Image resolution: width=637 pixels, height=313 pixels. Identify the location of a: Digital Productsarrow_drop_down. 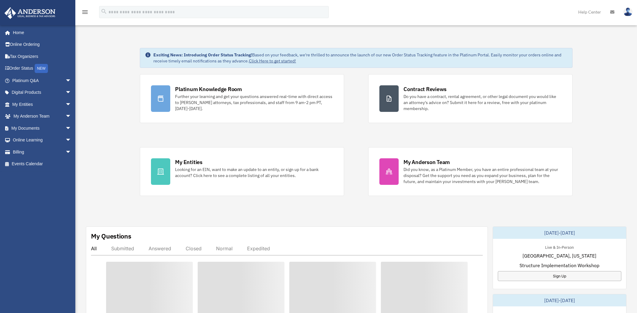
(42, 93).